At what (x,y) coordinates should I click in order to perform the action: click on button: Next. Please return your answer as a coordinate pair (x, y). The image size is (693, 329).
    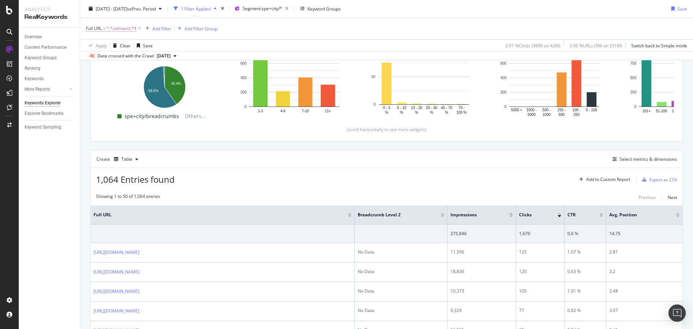
    Looking at the image, I should click on (672, 197).